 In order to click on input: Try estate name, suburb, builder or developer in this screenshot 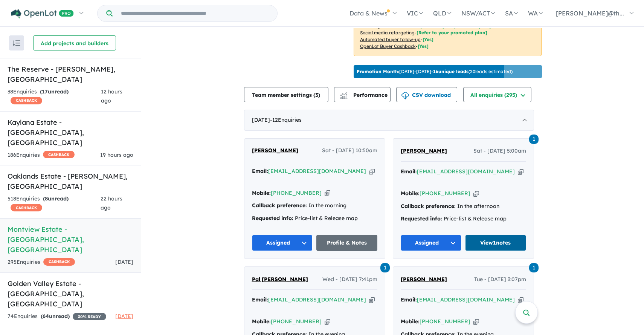, I will do `click(195, 13)`.